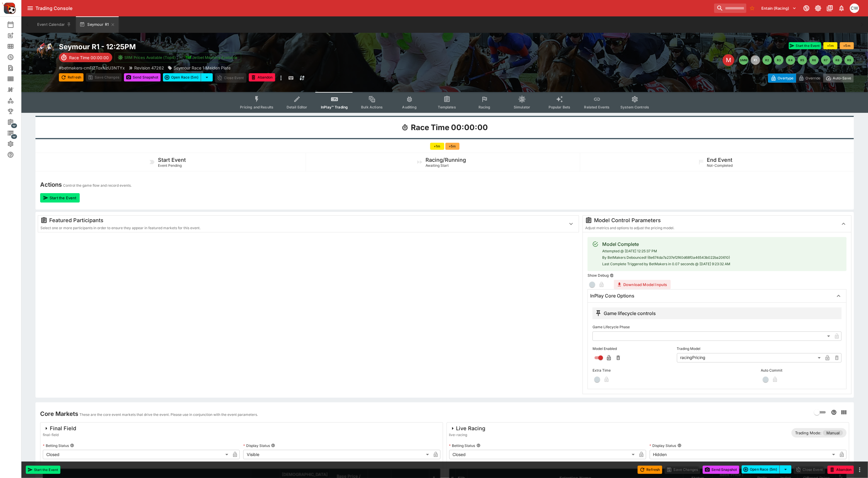  Describe the element at coordinates (15, 101) in the screenshot. I see `div: Categories` at that location.